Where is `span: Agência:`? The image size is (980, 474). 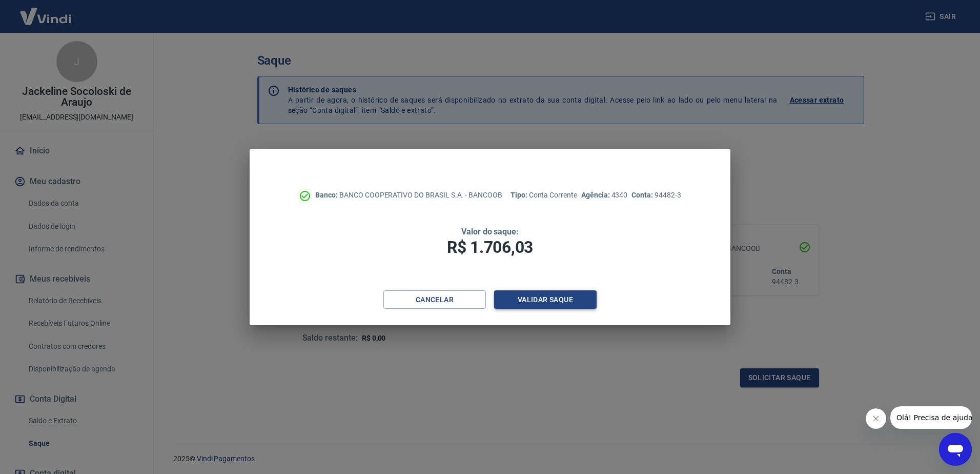
span: Agência: is located at coordinates (596, 195).